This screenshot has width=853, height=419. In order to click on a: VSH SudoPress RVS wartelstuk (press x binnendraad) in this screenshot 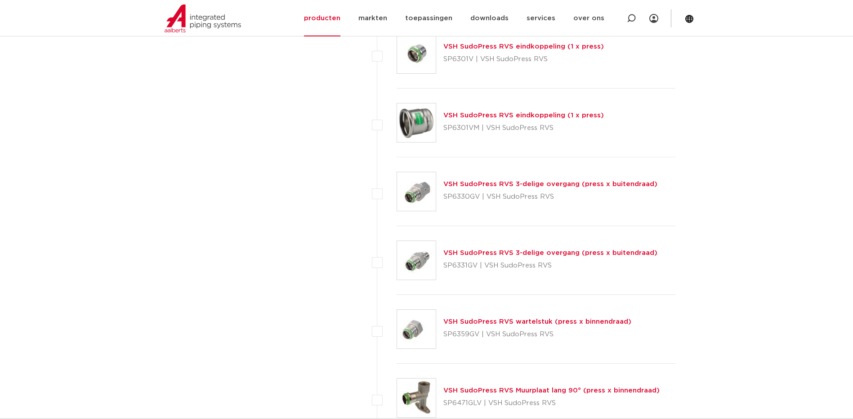, I will do `click(538, 322)`.